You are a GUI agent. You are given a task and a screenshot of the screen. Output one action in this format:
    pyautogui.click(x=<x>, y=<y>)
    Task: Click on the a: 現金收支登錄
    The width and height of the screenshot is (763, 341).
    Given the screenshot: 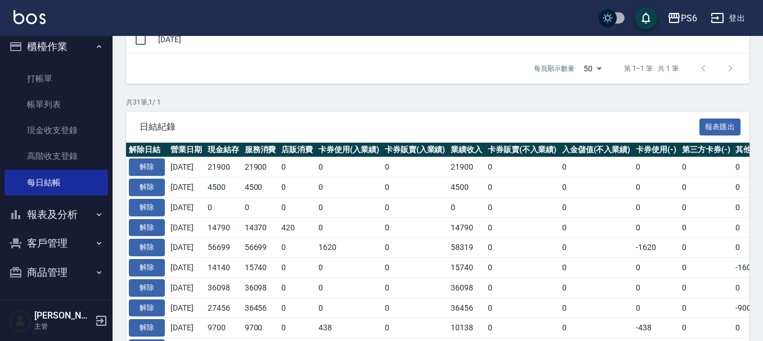 What is the action you would take?
    pyautogui.click(x=56, y=131)
    